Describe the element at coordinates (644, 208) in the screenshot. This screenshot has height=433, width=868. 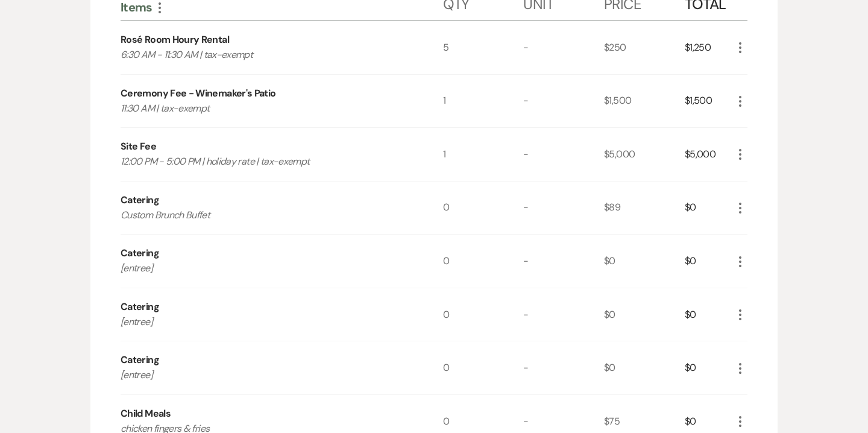
I see `div: $89` at that location.